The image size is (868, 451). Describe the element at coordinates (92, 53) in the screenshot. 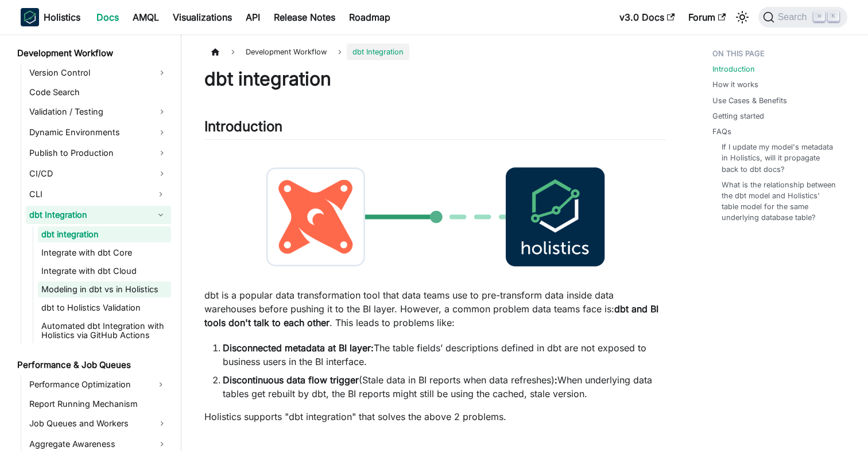

I see `a: Development Workflow` at that location.